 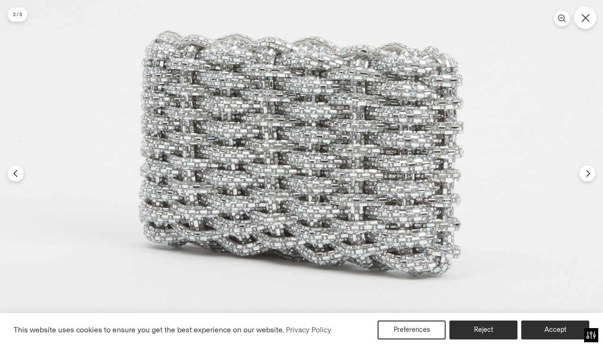 I want to click on button: Previous, so click(x=16, y=173).